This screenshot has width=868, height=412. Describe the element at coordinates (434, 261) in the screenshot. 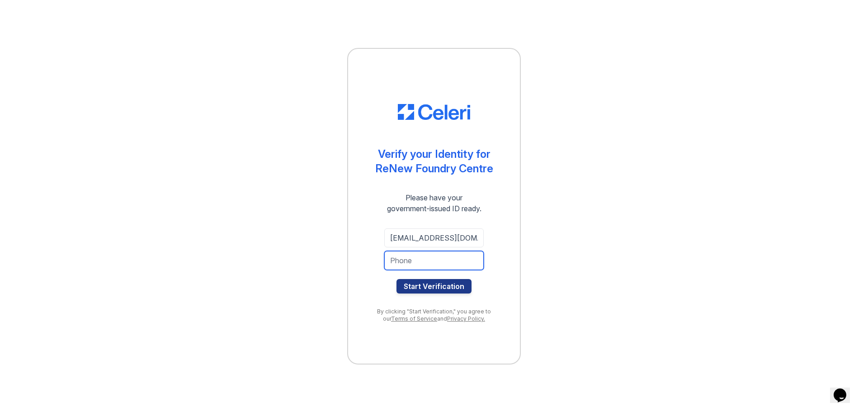

I see `input: Phone` at that location.